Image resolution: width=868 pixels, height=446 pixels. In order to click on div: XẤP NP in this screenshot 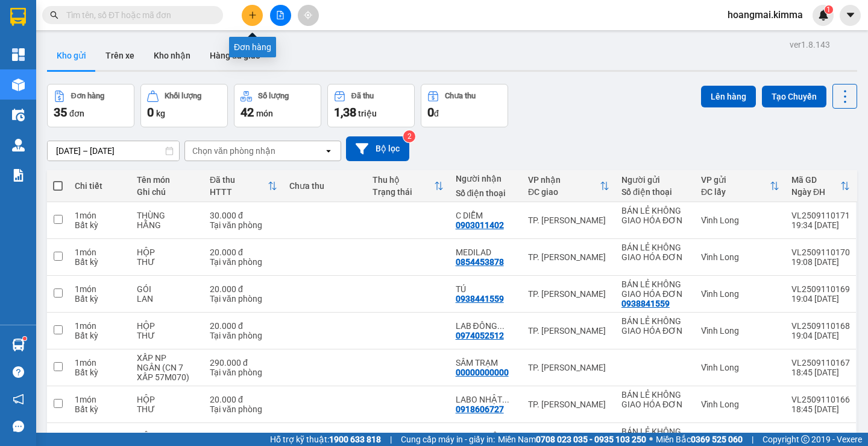, I will do `click(167, 358)`.